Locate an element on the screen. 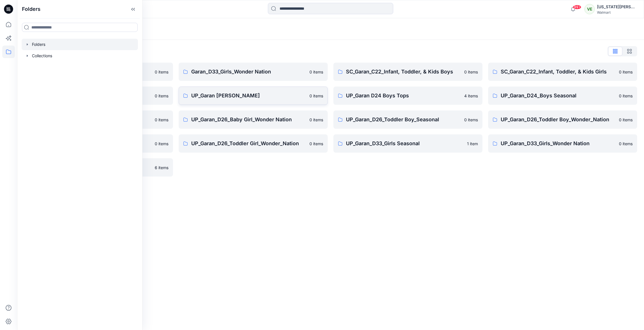 The width and height of the screenshot is (644, 330). p: UP_Garan_D26_Toddler Boy_Wonder_Nation is located at coordinates (558, 120).